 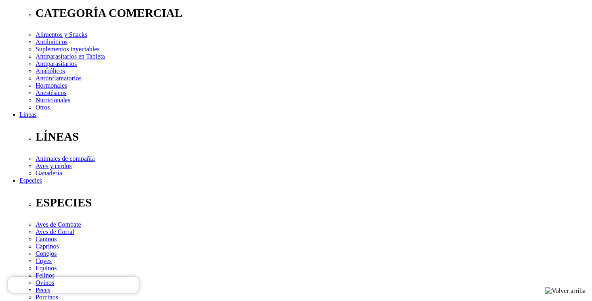 What do you see at coordinates (312, 202) in the screenshot?
I see `p: ESPECIES` at bounding box center [312, 202].